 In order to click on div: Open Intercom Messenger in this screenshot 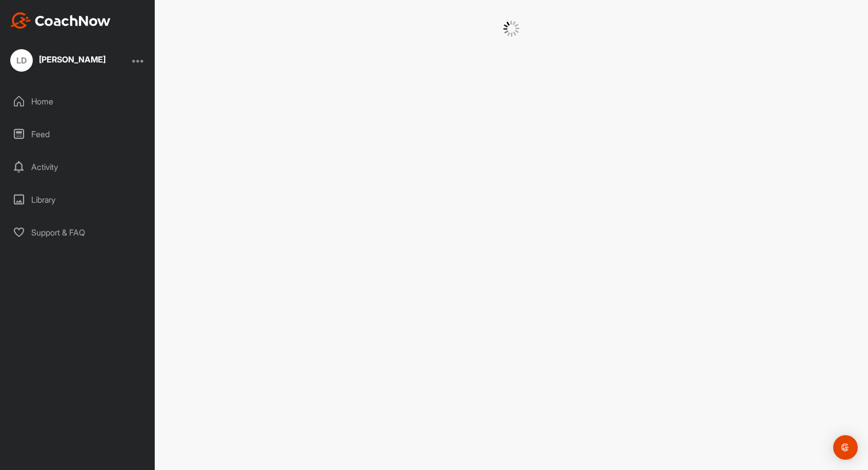, I will do `click(845, 448)`.